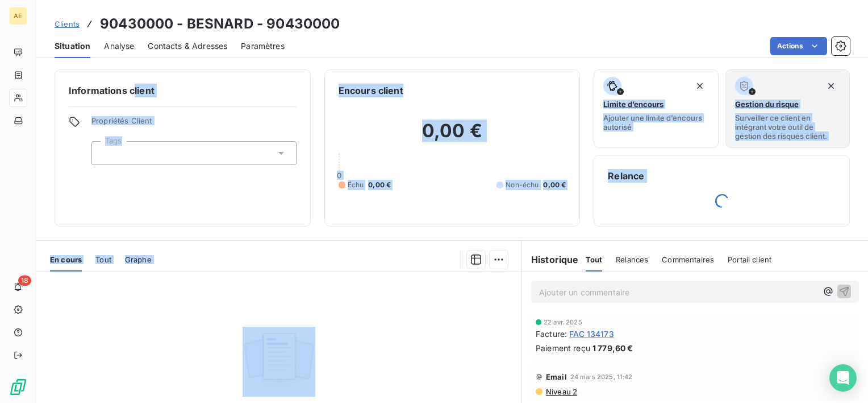 Image resolution: width=868 pixels, height=403 pixels. What do you see at coordinates (767, 104) in the screenshot?
I see `span: Gestion du risque` at bounding box center [767, 104].